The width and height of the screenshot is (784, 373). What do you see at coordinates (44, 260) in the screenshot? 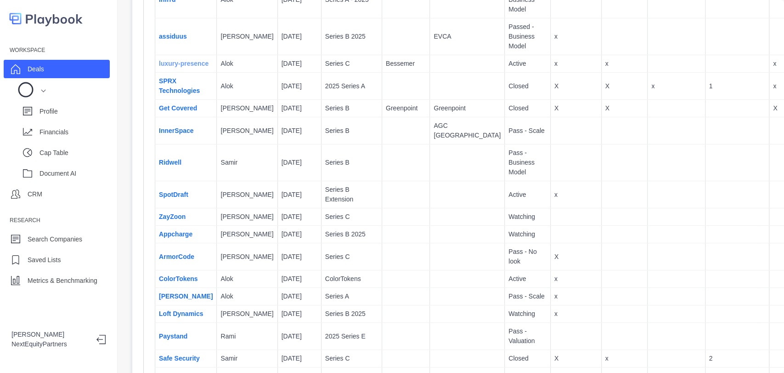
I see `p: Saved Lists` at bounding box center [44, 260].